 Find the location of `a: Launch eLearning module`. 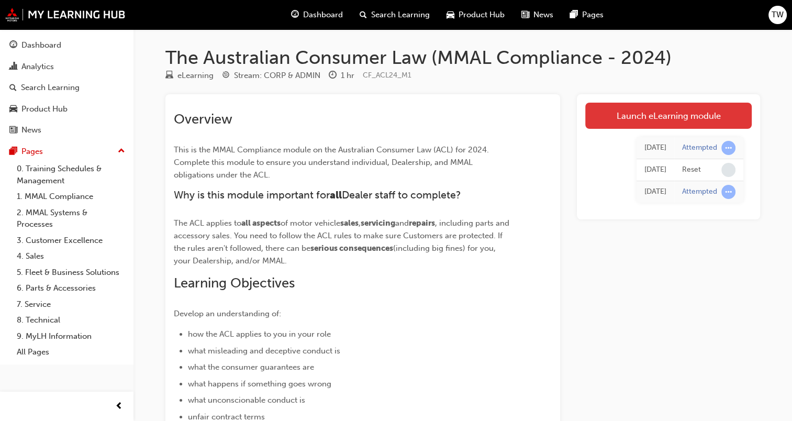

a: Launch eLearning module is located at coordinates (668, 116).